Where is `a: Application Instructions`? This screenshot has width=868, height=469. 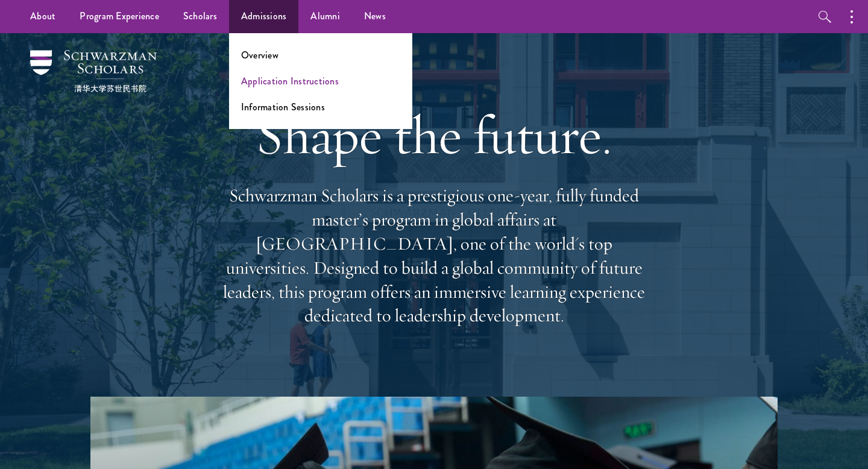
a: Application Instructions is located at coordinates (290, 80).